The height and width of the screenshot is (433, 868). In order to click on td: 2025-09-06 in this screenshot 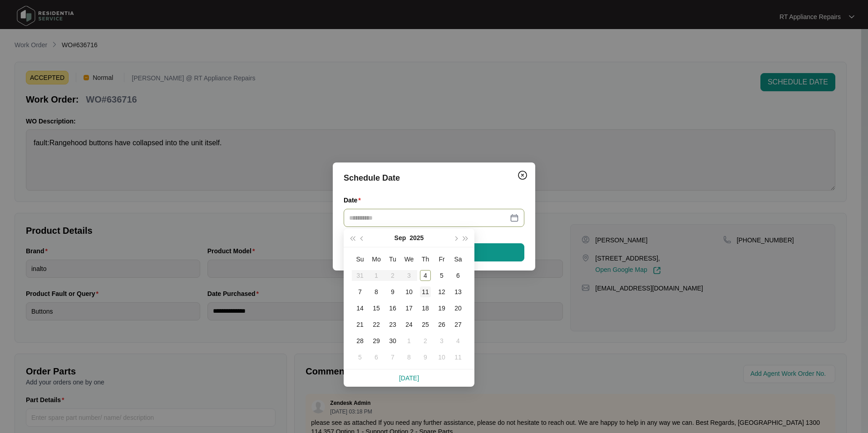, I will do `click(458, 275)`.